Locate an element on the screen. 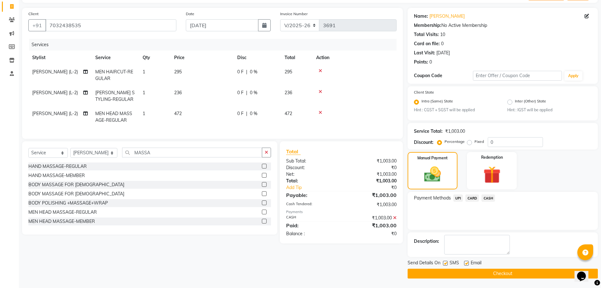 The height and width of the screenshot is (288, 601). div: BODY POLISHING +MASSAGE+WRAP is located at coordinates (68, 203).